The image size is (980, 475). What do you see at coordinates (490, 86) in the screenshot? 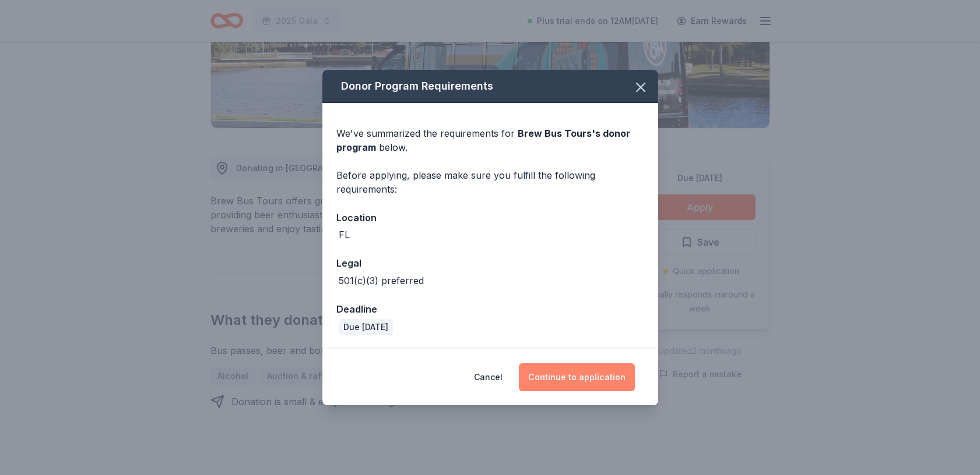
I see `div: Donor Program Requirements` at bounding box center [490, 86].